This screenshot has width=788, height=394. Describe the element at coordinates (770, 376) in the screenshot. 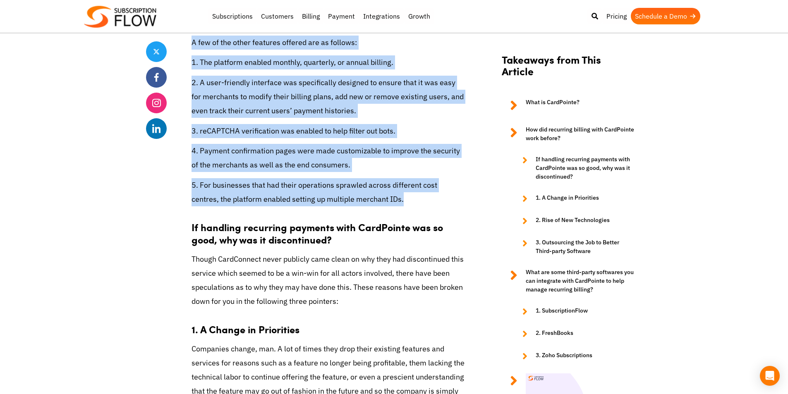

I see `div: Open Intercom Messenger` at that location.